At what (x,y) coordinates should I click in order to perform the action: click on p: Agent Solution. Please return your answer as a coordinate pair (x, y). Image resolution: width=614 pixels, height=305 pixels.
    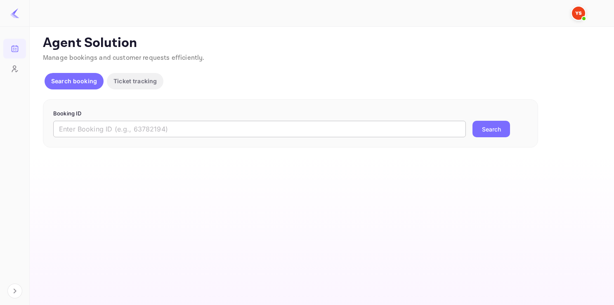
    Looking at the image, I should click on (321, 43).